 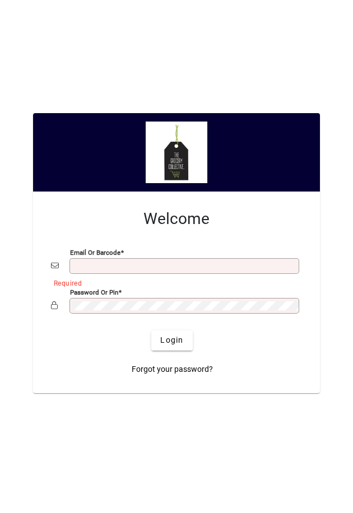 I want to click on span: Login, so click(x=171, y=340).